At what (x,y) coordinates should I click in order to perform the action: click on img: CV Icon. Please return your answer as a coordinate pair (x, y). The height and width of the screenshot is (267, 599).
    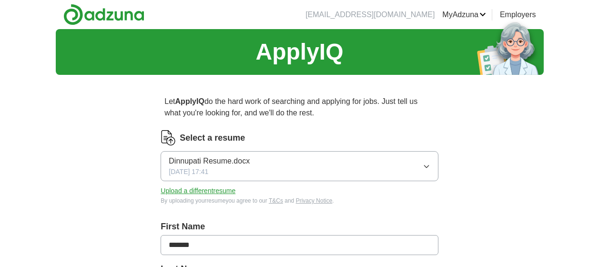
    Looking at the image, I should click on (168, 138).